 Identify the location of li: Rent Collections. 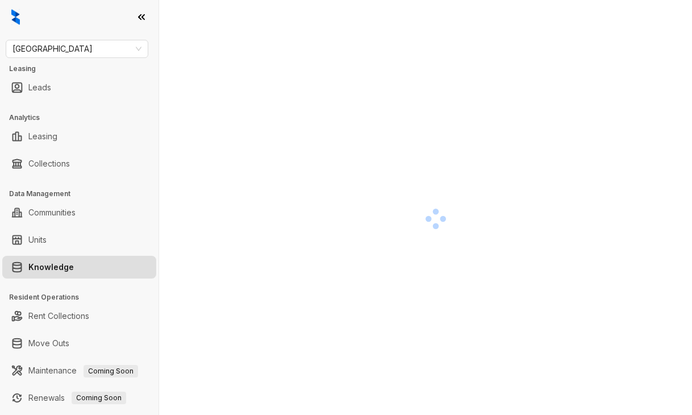
(79, 316).